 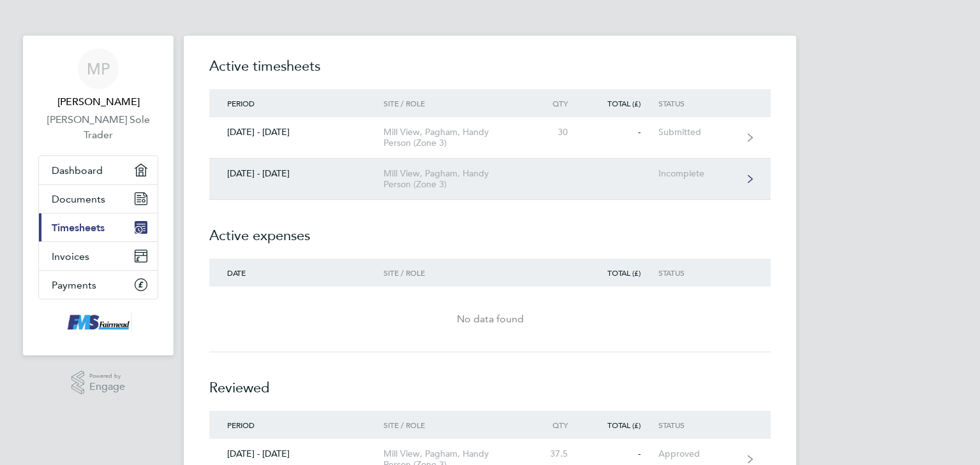 I want to click on a: Invoices, so click(x=98, y=256).